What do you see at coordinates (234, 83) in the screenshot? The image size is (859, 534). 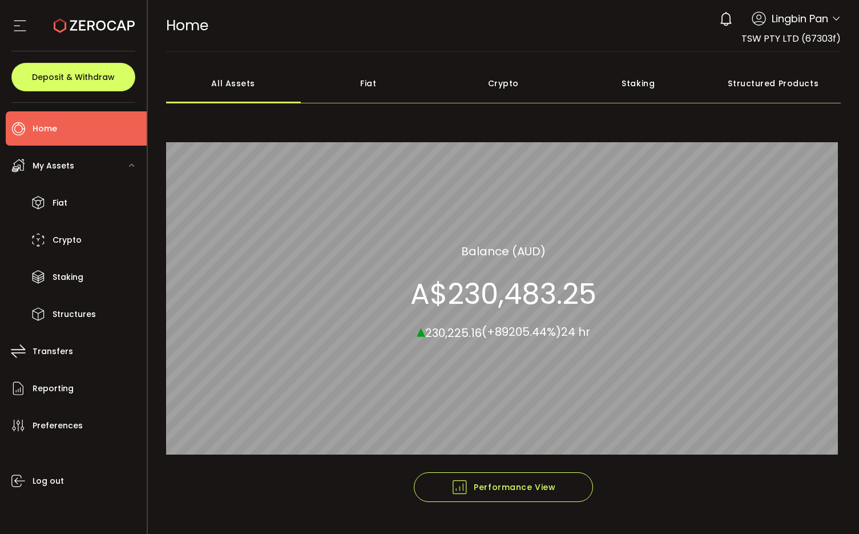 I see `div: All Assets` at bounding box center [234, 83].